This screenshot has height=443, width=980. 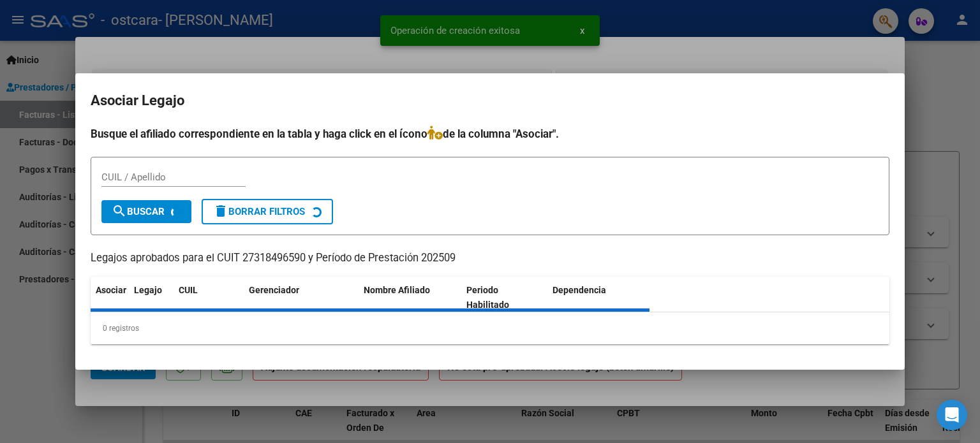 What do you see at coordinates (138, 211) in the screenshot?
I see `span: Buscar` at bounding box center [138, 211].